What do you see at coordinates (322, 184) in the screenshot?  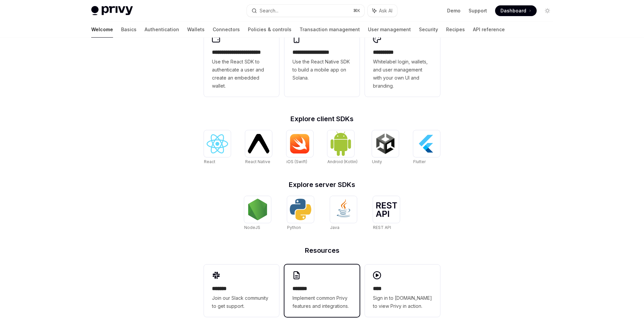 I see `h2: Explore server SDKs` at bounding box center [322, 184].